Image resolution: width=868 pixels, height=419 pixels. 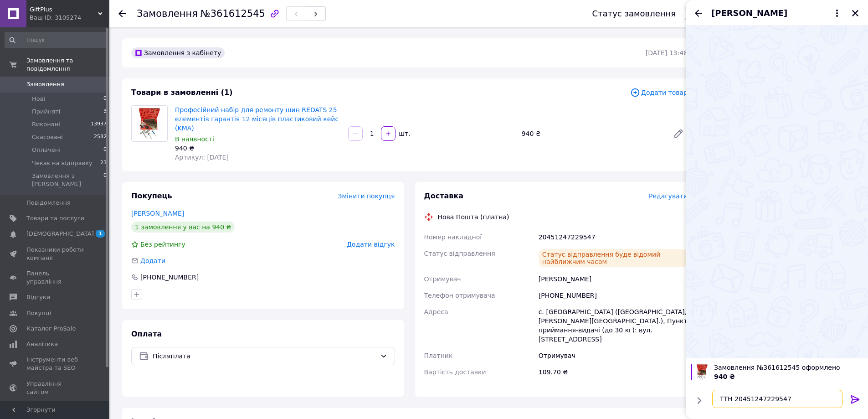 I want to click on div: Статус замовлення, so click(x=635, y=14).